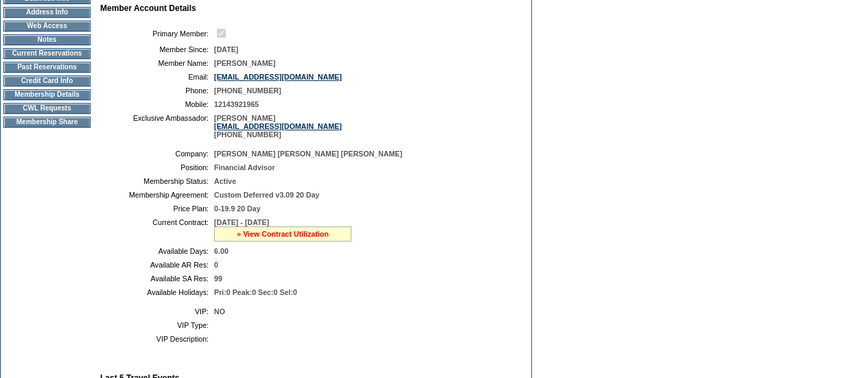 The image size is (868, 378). What do you see at coordinates (149, 8) in the screenshot?
I see `b: Member Account Details` at bounding box center [149, 8].